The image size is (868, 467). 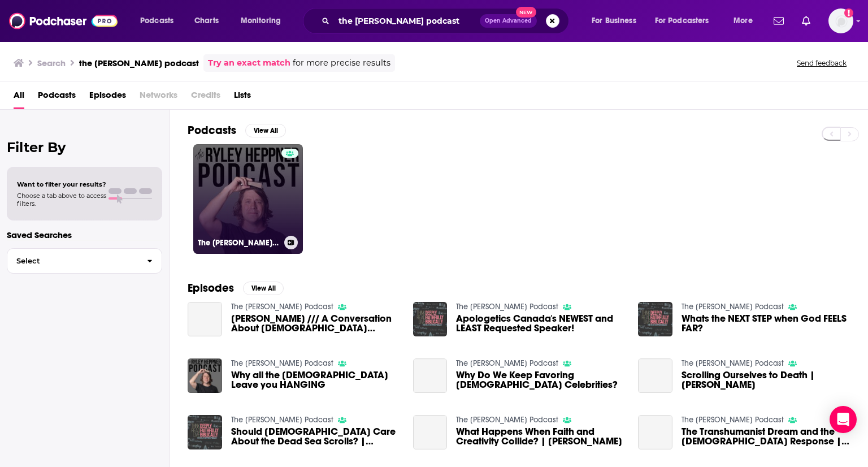 I want to click on a: Try an exact match, so click(x=249, y=63).